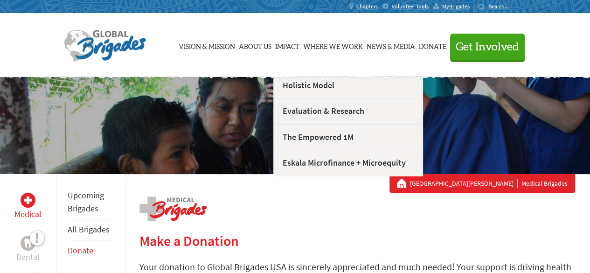 Image resolution: width=590 pixels, height=273 pixels. I want to click on input: Search..., so click(502, 6).